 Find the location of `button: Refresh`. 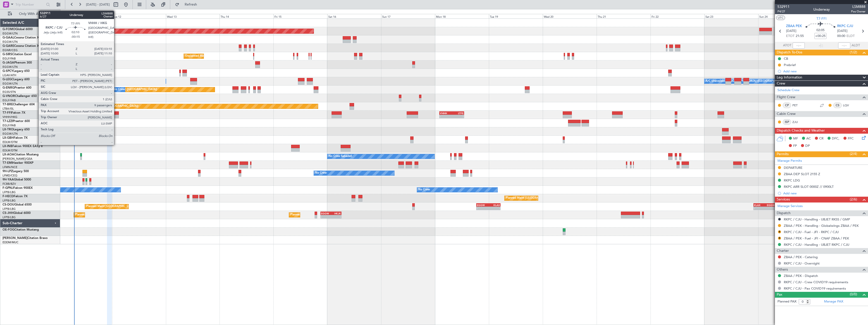

button: Refresh is located at coordinates (188, 5).